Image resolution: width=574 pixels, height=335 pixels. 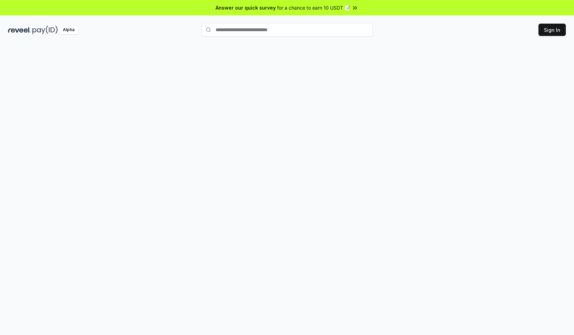 What do you see at coordinates (45, 30) in the screenshot?
I see `img: pay_id` at bounding box center [45, 30].